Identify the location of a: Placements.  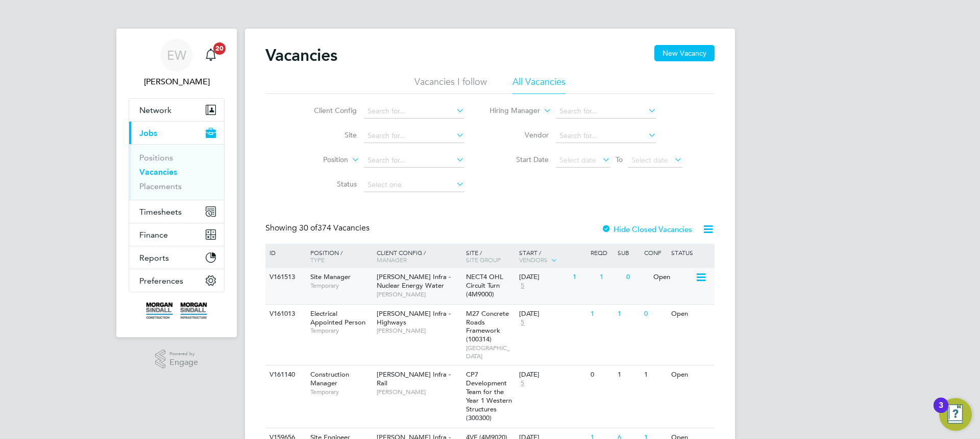
(160, 186).